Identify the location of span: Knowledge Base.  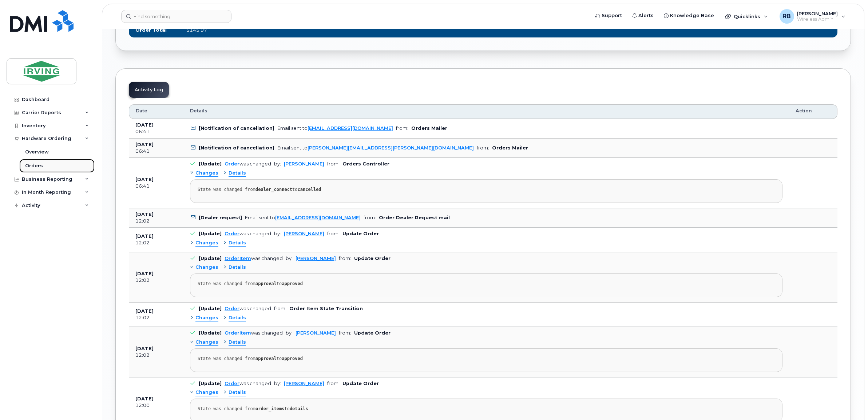
(692, 16).